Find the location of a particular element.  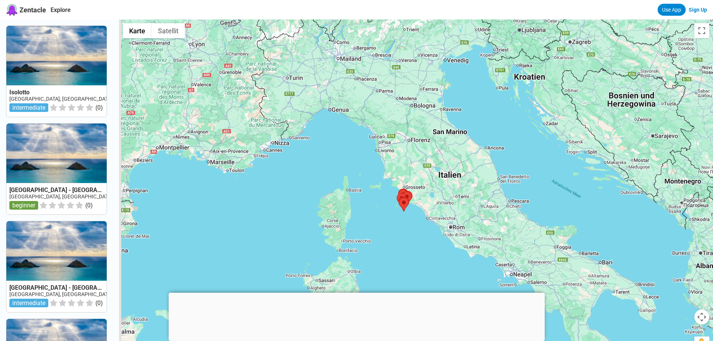

button: Satellitenbilder anzeigen is located at coordinates (168, 31).